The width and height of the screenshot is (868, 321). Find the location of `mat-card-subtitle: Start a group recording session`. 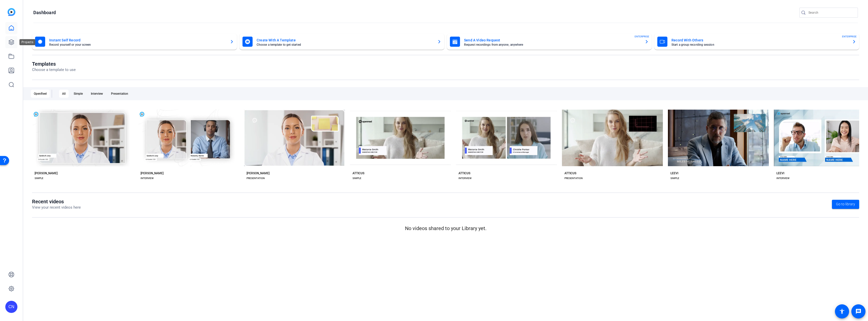

mat-card-subtitle: Start a group recording session is located at coordinates (760, 45).